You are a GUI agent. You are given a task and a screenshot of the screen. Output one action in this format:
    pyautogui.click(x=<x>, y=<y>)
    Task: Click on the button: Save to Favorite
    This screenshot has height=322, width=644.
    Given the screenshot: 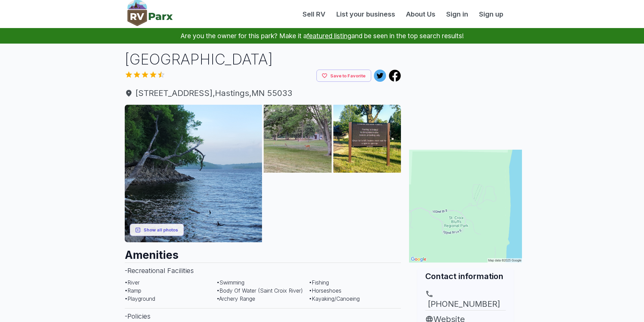 What is the action you would take?
    pyautogui.click(x=343, y=75)
    